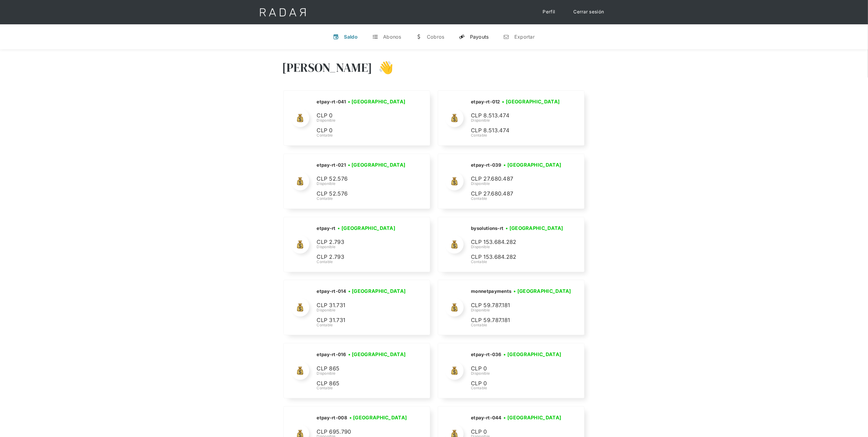  Describe the element at coordinates (486, 165) in the screenshot. I see `h2: etpay-rt-039` at that location.